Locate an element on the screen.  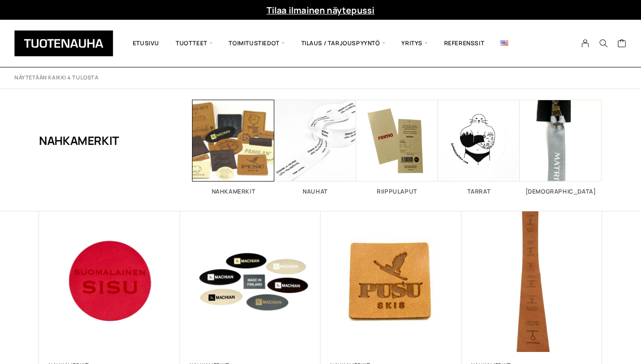
h1: Nahkamerkit is located at coordinates (79, 140).